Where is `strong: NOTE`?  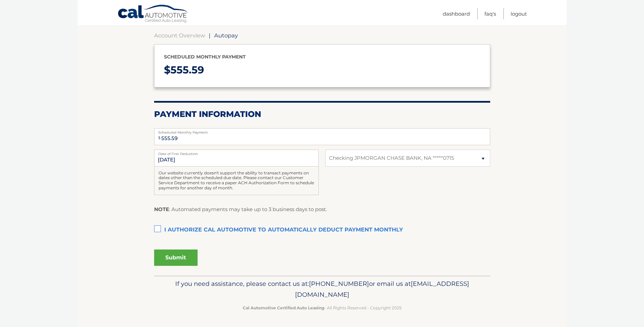
strong: NOTE is located at coordinates (161, 209).